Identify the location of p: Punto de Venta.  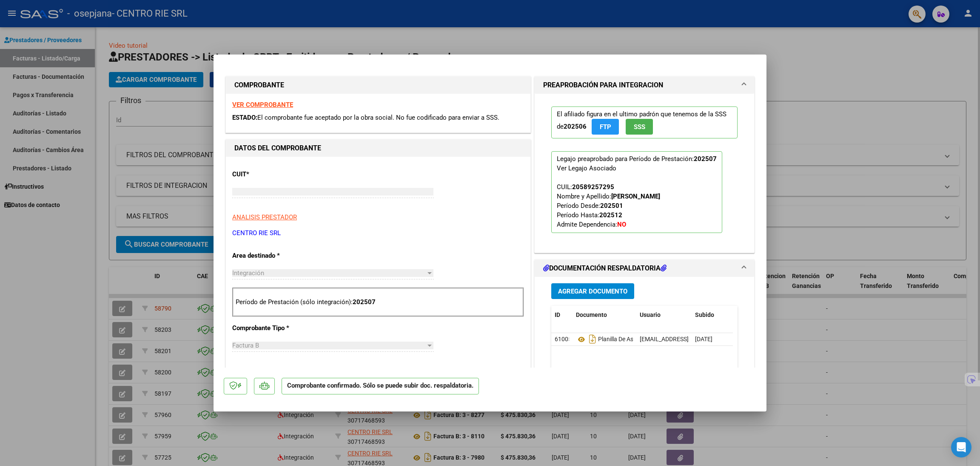
(276, 371).